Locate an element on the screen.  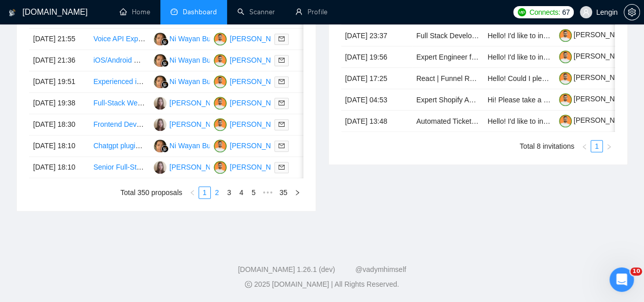
td: Voice API Expert is located at coordinates (119, 39).